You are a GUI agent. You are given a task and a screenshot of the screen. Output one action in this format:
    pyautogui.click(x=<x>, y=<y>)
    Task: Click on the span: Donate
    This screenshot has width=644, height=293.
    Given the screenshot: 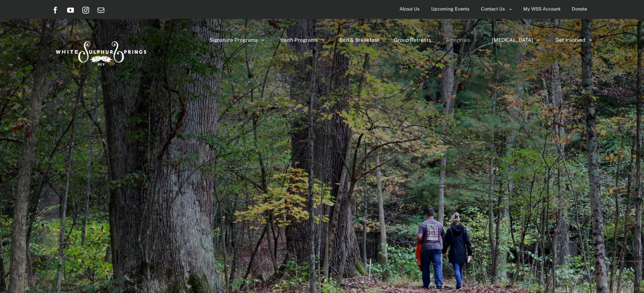 What is the action you would take?
    pyautogui.click(x=579, y=9)
    